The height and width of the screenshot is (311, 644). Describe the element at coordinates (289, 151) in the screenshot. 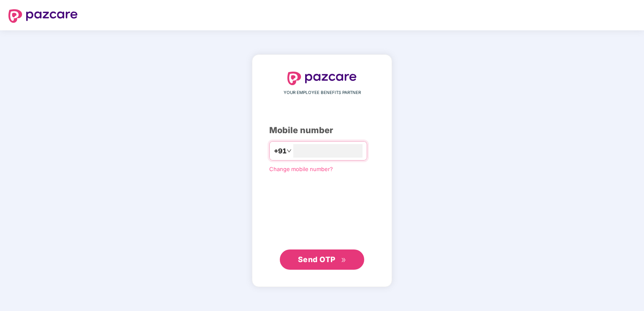

I see `span: down` at that location.